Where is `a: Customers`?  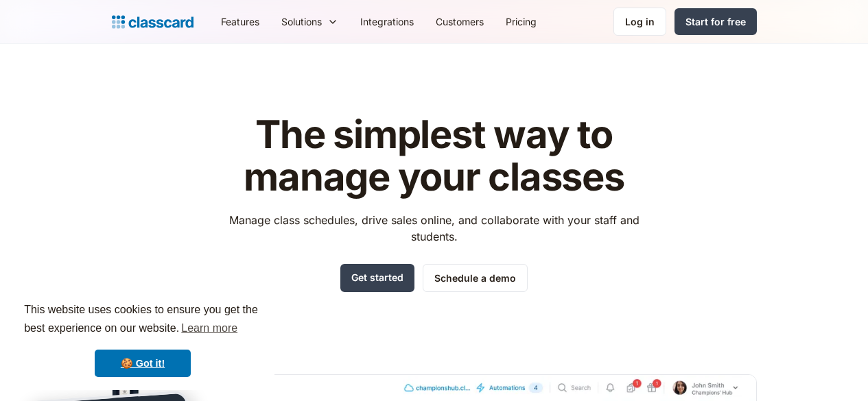
a: Customers is located at coordinates (460, 21).